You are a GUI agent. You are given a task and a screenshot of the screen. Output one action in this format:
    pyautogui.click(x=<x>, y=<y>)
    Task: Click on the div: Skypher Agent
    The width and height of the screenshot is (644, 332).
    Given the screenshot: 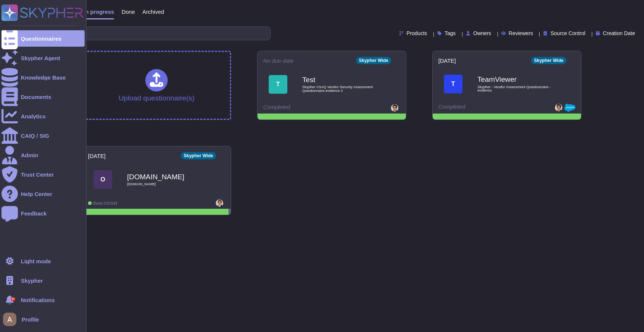 What is the action you would take?
    pyautogui.click(x=40, y=58)
    